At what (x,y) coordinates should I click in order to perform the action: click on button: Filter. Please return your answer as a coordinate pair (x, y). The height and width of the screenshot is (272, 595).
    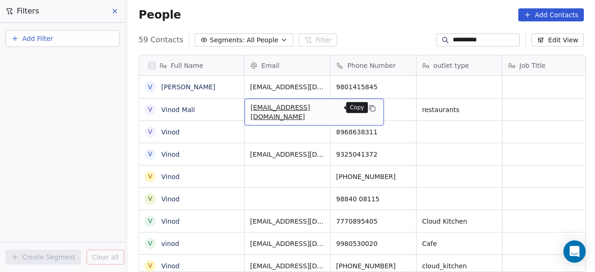
    Looking at the image, I should click on (318, 40).